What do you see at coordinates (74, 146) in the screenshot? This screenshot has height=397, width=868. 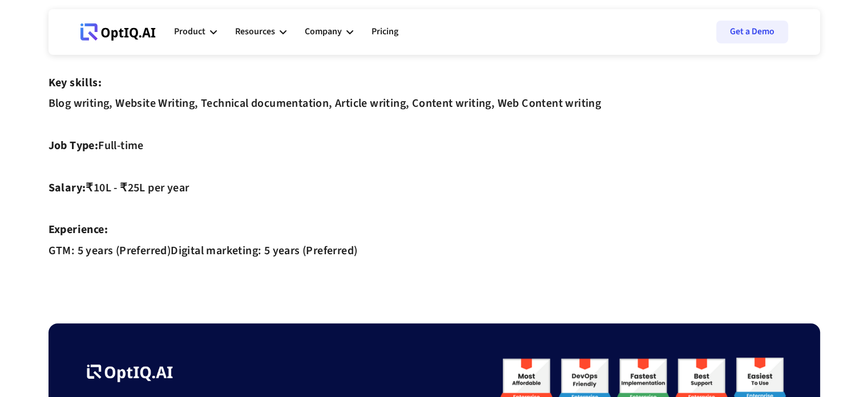 I see `span: Job Type:` at bounding box center [74, 146].